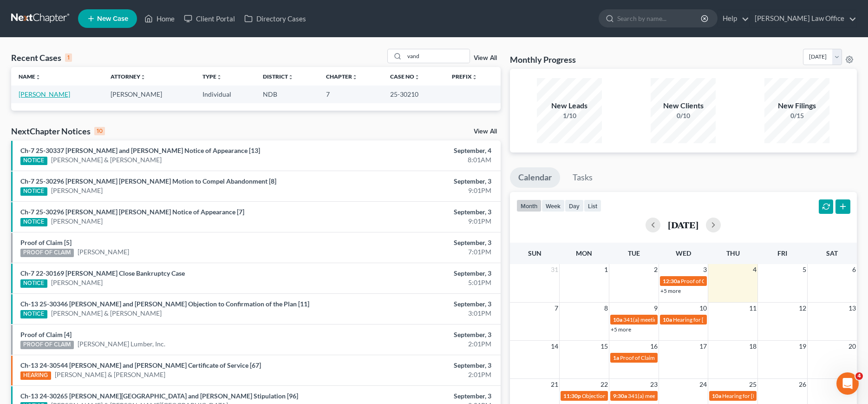 This screenshot has height=404, width=868. I want to click on div: 10, so click(100, 131).